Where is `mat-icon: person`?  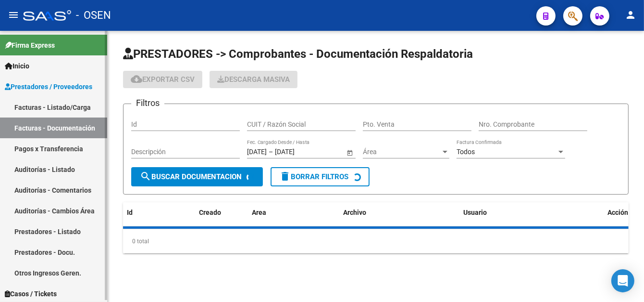
mat-icon: person is located at coordinates (631, 15).